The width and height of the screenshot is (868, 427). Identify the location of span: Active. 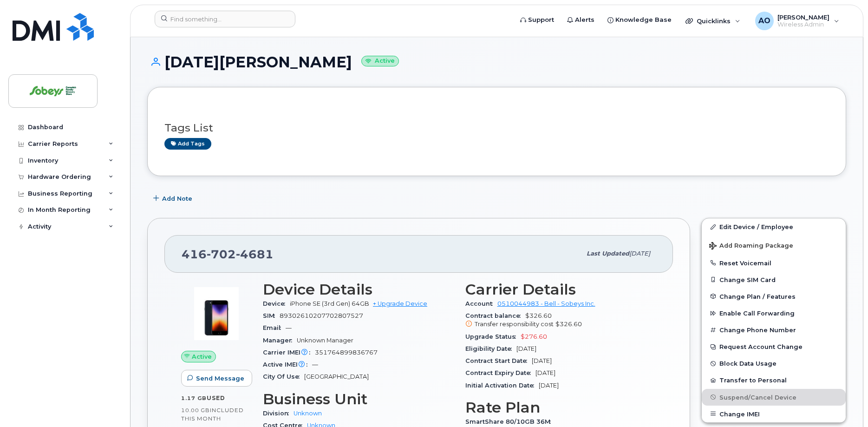
(201, 356).